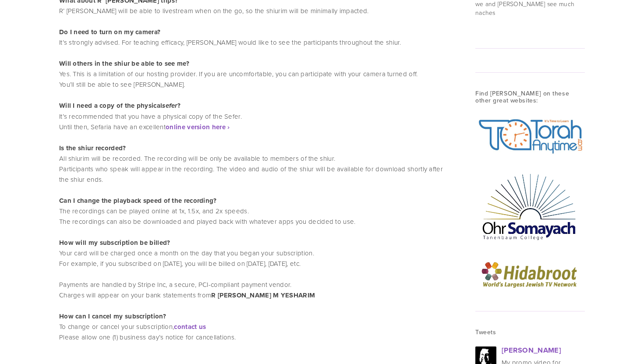 This screenshot has height=364, width=644. I want to click on p: All shiurim will be recorded. The recording will be only be available to members of the shiur. Pa..., so click(257, 222).